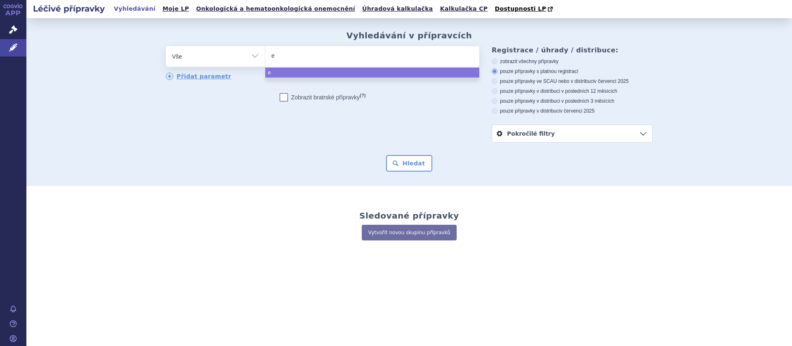  What do you see at coordinates (135, 9) in the screenshot?
I see `a: Vyhledávání` at bounding box center [135, 9].